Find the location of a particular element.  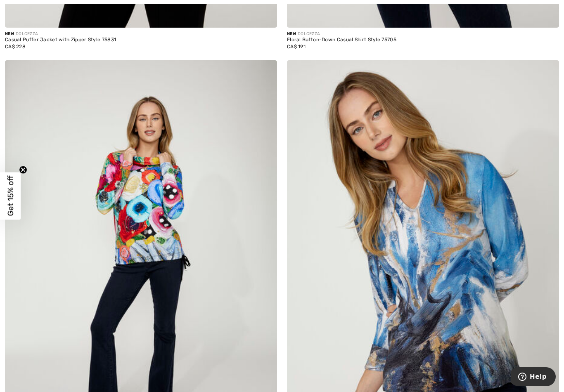

span: CA$ 228 is located at coordinates (15, 46).